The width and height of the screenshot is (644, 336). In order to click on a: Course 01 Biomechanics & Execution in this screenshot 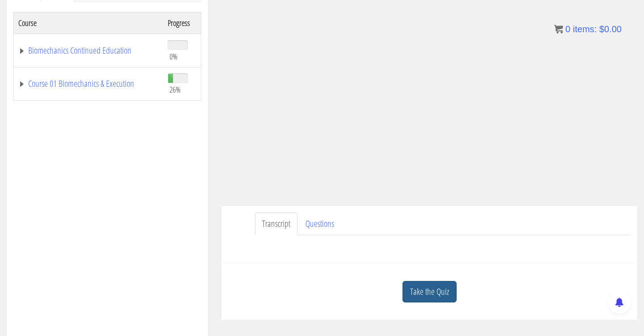, I will do `click(88, 84)`.